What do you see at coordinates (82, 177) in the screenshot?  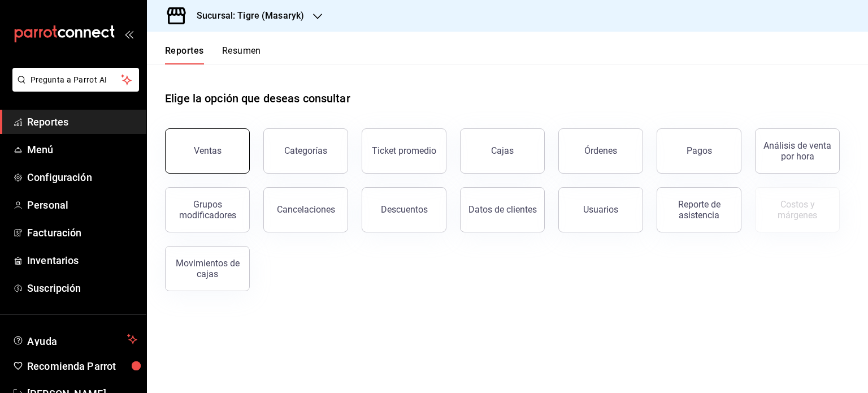 I see `span: Configuración` at bounding box center [82, 177].